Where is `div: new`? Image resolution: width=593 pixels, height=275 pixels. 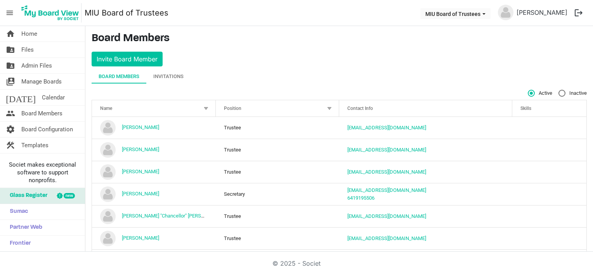
div: new is located at coordinates (69, 196).